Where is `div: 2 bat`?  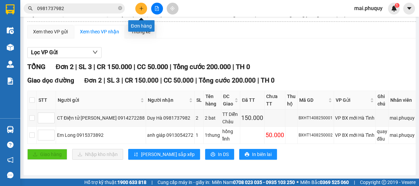
div: 2 bat is located at coordinates (212, 118).